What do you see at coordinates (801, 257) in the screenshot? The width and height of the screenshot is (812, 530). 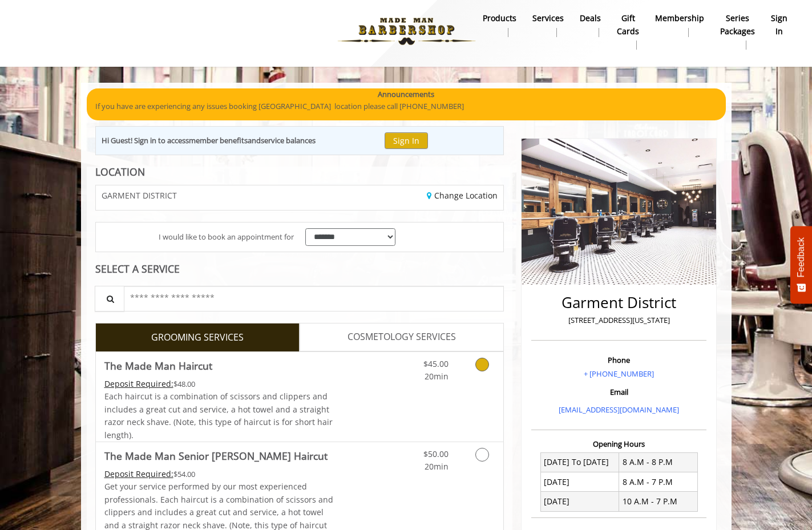 I see `span: Feedback` at bounding box center [801, 257].